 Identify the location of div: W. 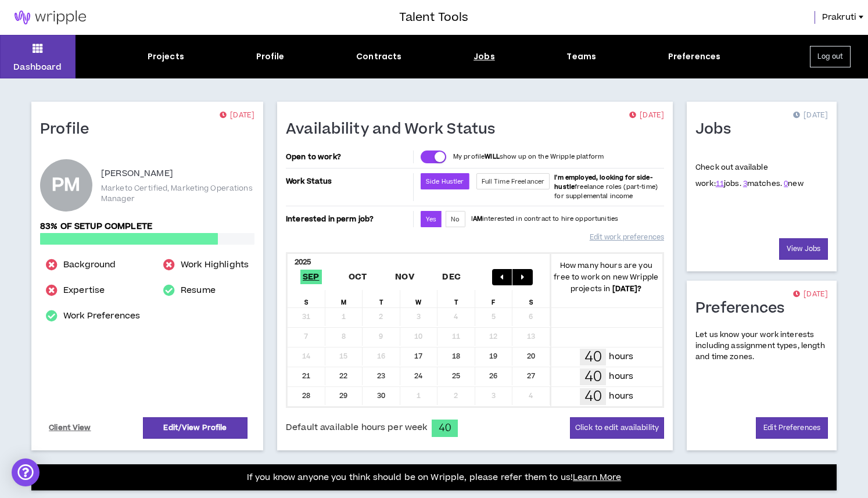
(419, 299).